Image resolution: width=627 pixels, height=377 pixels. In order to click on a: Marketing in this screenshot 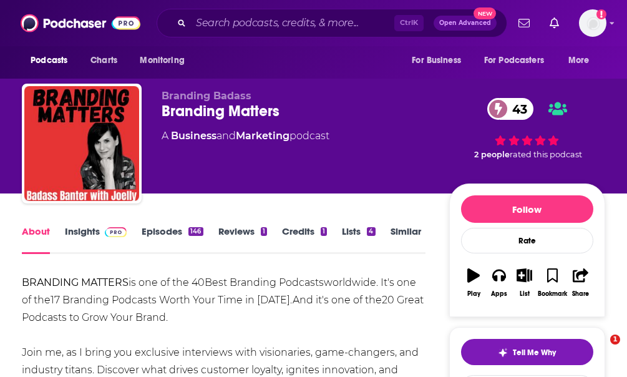, I will do `click(262, 135)`.